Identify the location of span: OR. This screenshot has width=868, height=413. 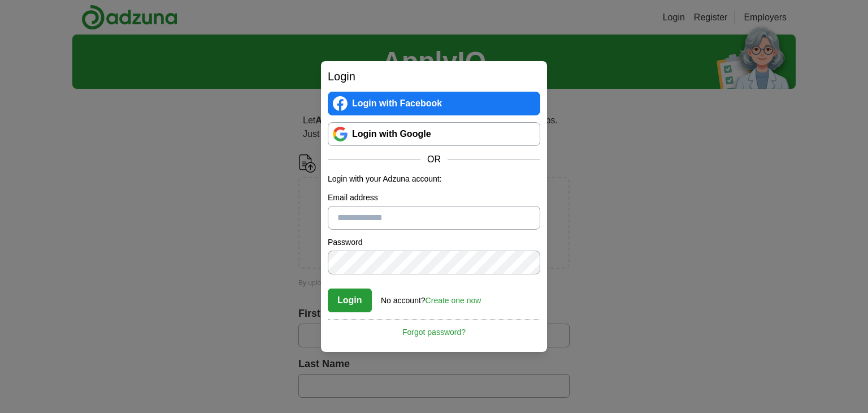
(434, 160).